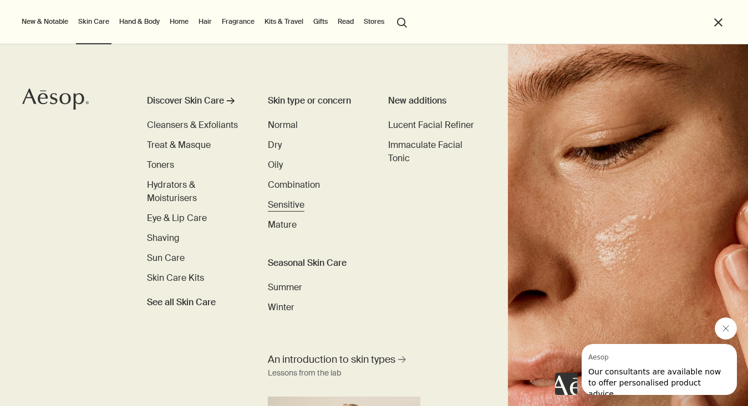 The width and height of the screenshot is (748, 406). I want to click on svg: Aesop, so click(55, 99).